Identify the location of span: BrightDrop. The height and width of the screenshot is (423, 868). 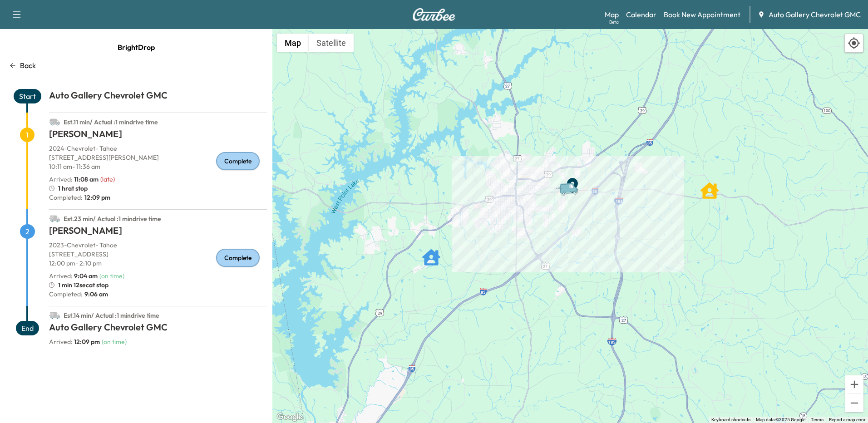
(136, 47).